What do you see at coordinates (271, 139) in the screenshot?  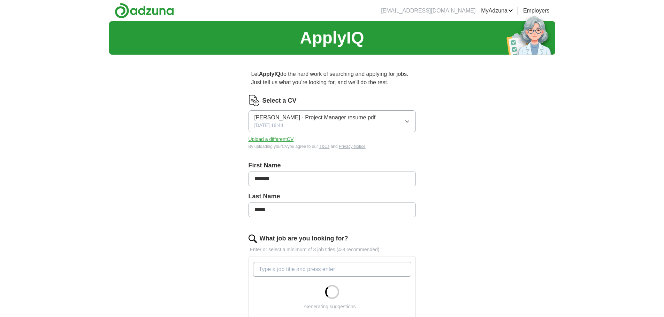 I see `button: Upload a differentCV` at bounding box center [271, 139].